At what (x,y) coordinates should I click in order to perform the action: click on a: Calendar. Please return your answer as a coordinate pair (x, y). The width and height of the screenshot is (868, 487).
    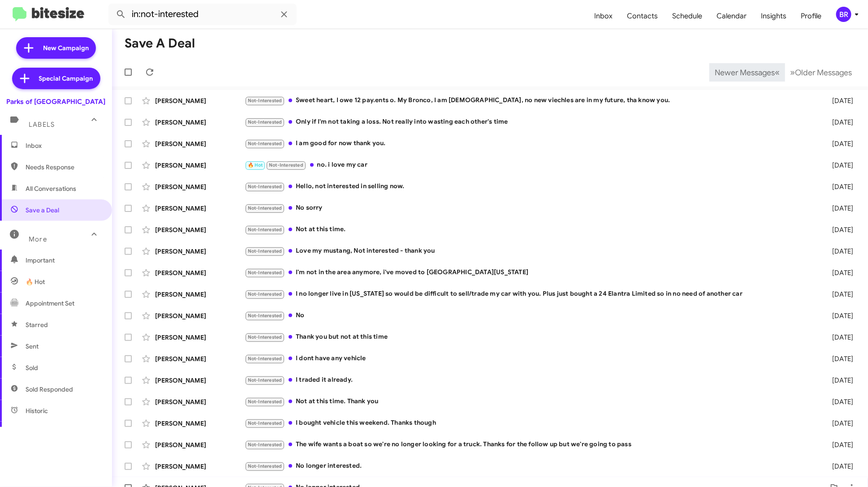
    Looking at the image, I should click on (732, 16).